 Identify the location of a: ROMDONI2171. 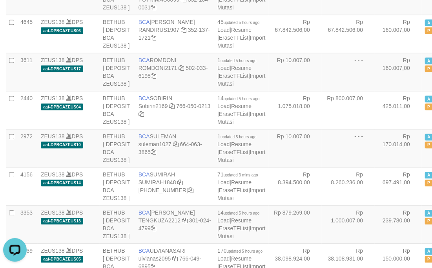
(158, 68).